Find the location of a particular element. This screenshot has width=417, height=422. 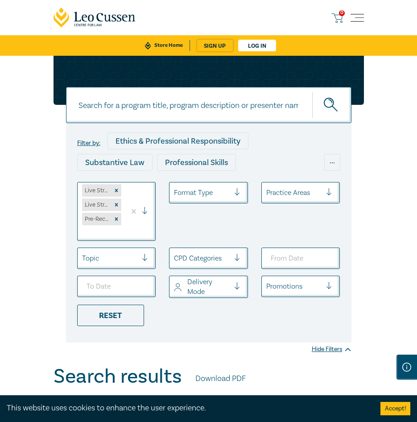

button: Toggle navigation is located at coordinates (357, 18).